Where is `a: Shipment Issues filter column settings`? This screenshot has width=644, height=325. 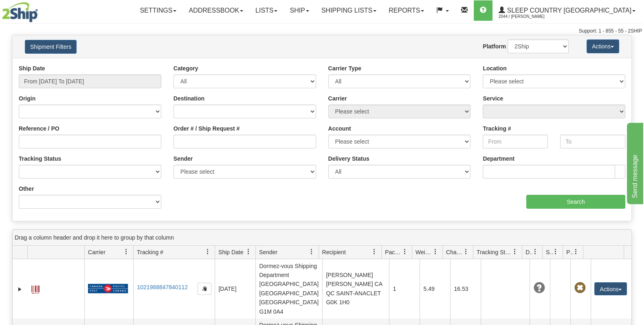
a: Shipment Issues filter column settings is located at coordinates (555, 252).